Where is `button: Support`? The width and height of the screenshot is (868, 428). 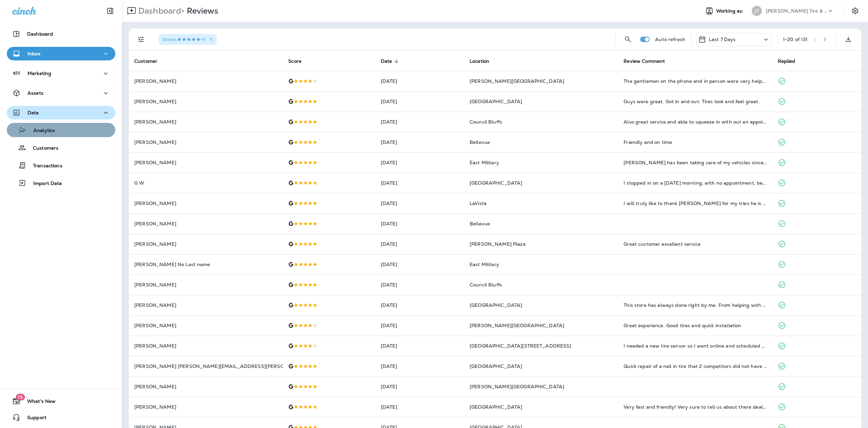
button: Support is located at coordinates (61, 418).